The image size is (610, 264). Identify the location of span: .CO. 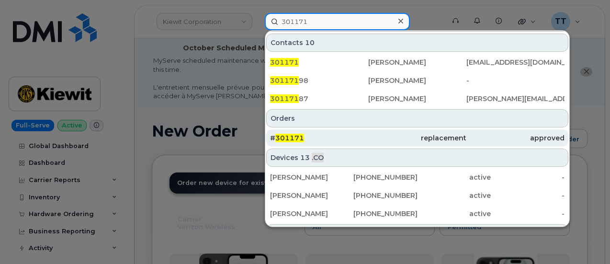
(317, 157).